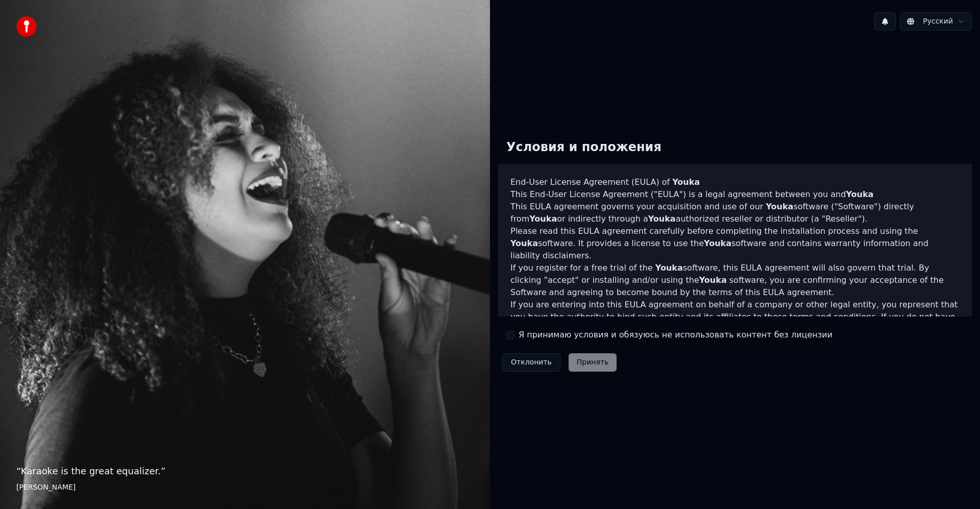 The width and height of the screenshot is (980, 509). Describe the element at coordinates (27, 27) in the screenshot. I see `img: youka` at that location.